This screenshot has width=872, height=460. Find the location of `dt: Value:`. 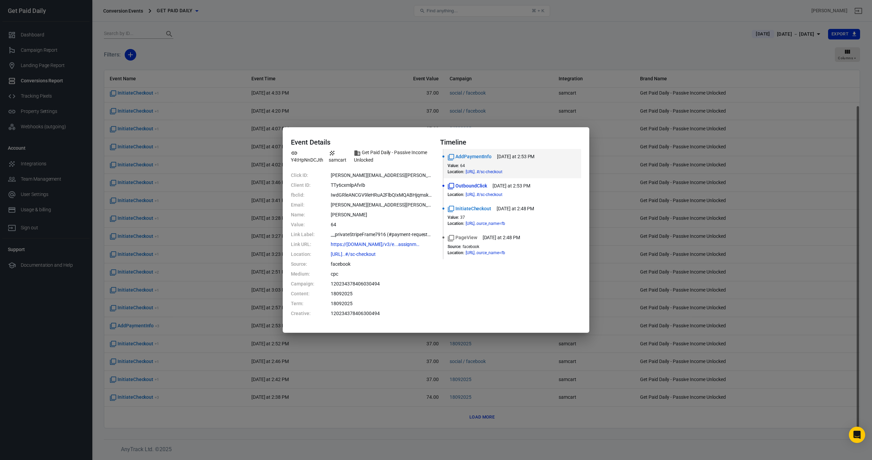

dt: Value: is located at coordinates (302, 225).